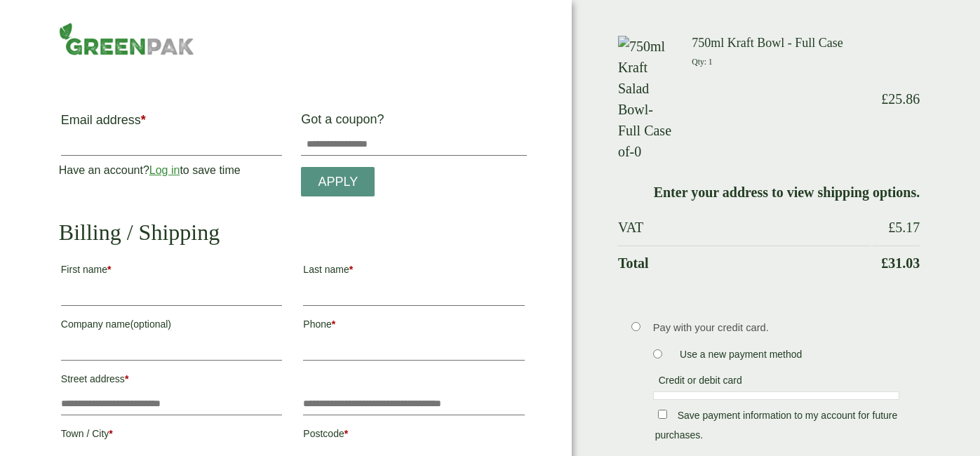  Describe the element at coordinates (777, 327) in the screenshot. I see `p: Pay with your credit card.` at that location.